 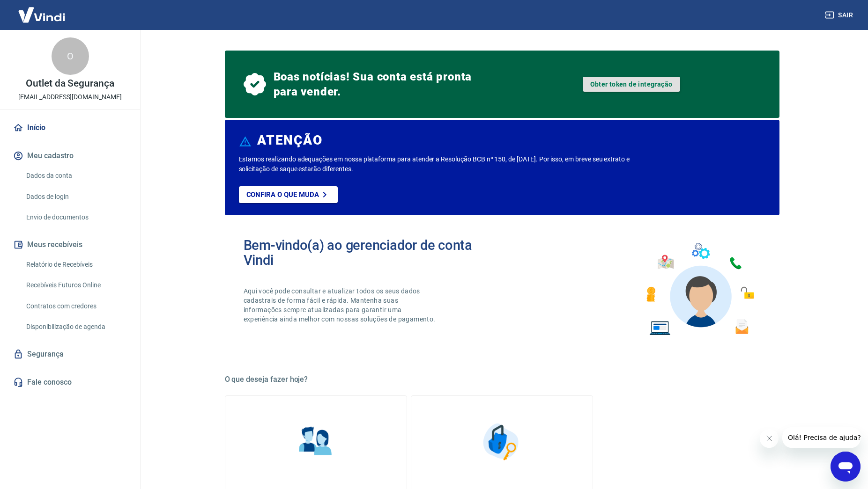 I want to click on a: Início, so click(x=70, y=128).